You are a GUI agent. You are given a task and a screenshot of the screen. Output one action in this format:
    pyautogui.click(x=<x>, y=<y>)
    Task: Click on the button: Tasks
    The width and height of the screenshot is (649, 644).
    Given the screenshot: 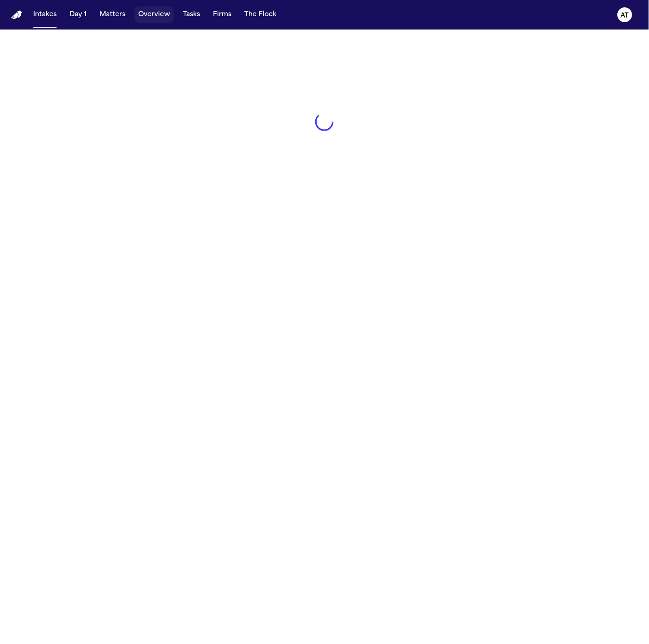 What is the action you would take?
    pyautogui.click(x=191, y=14)
    